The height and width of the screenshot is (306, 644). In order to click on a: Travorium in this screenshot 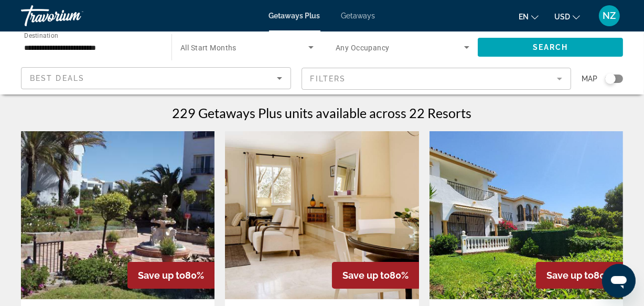, I will do `click(74, 16)`.